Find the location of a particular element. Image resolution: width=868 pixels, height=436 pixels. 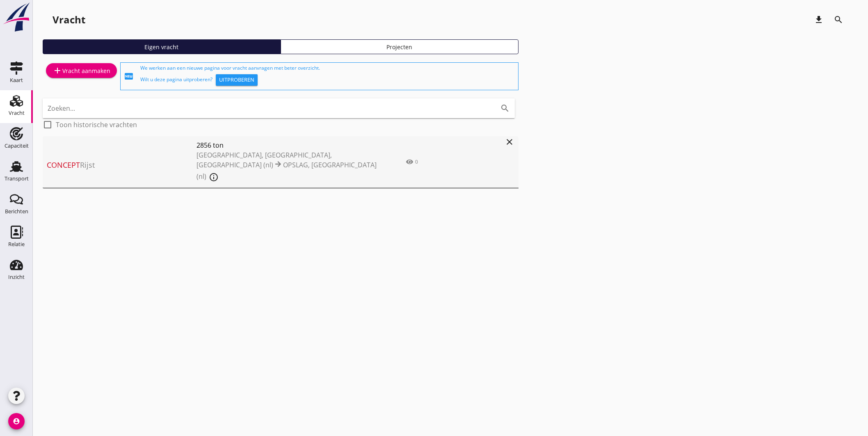

label: Toon historische vrachten is located at coordinates (96, 125).